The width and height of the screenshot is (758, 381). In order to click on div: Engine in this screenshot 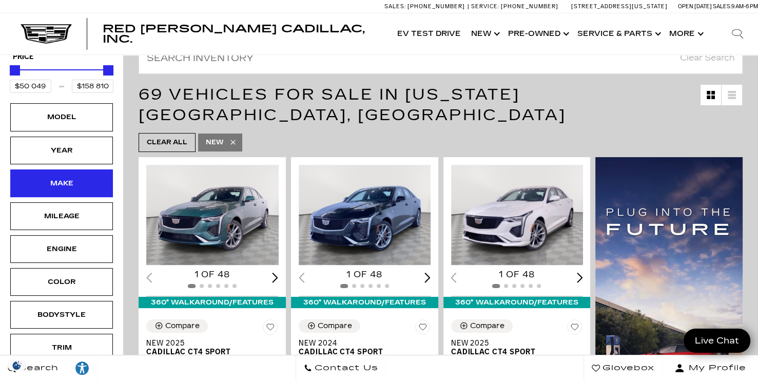, I will do `click(62, 249)`.